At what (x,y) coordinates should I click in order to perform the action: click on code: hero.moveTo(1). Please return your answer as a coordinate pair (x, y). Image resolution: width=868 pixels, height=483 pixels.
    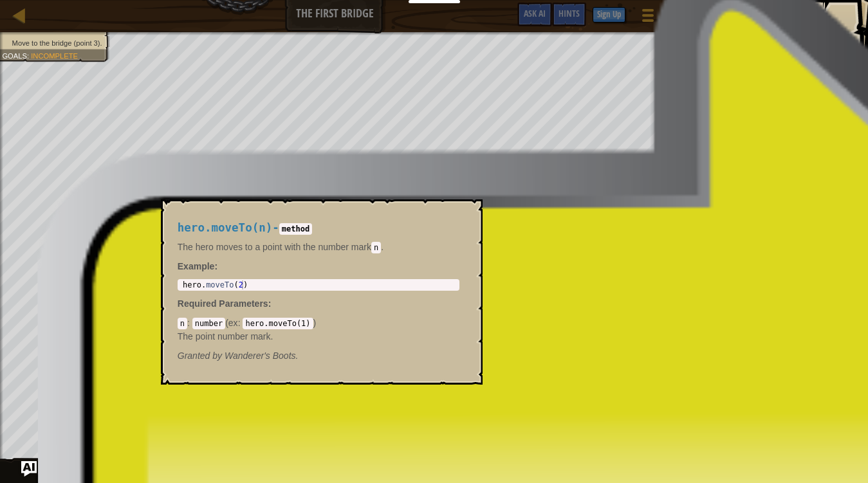
    Looking at the image, I should click on (277, 323).